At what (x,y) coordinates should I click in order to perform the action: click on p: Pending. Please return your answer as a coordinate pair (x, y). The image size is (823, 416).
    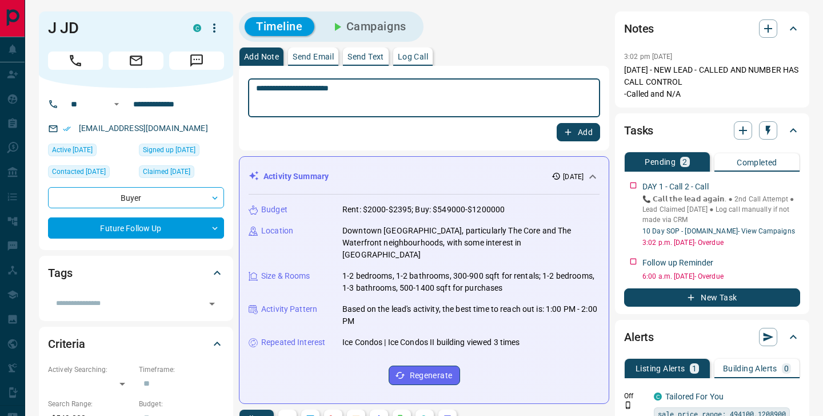
    Looking at the image, I should click on (660, 162).